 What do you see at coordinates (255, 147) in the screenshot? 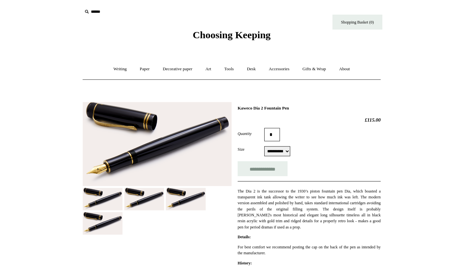
I see `label: Size` at bounding box center [255, 147].